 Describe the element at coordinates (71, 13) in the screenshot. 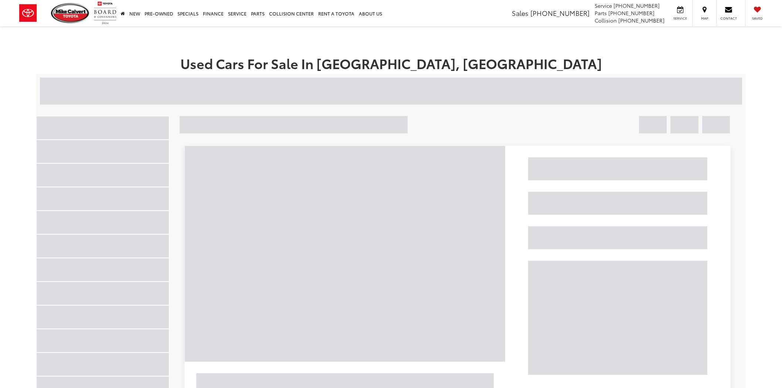

I see `img: Mike Calvert Toyota` at that location.